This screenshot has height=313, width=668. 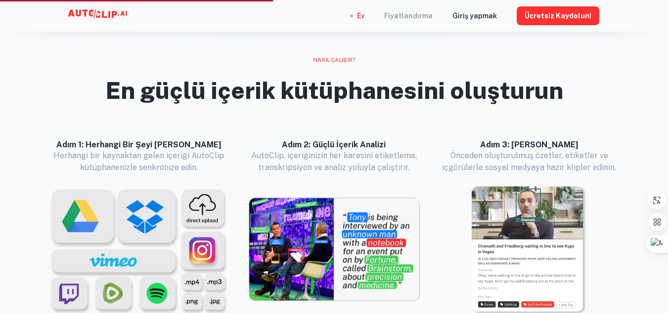 I want to click on font: Ücretsiz kaydolun!, so click(x=558, y=16).